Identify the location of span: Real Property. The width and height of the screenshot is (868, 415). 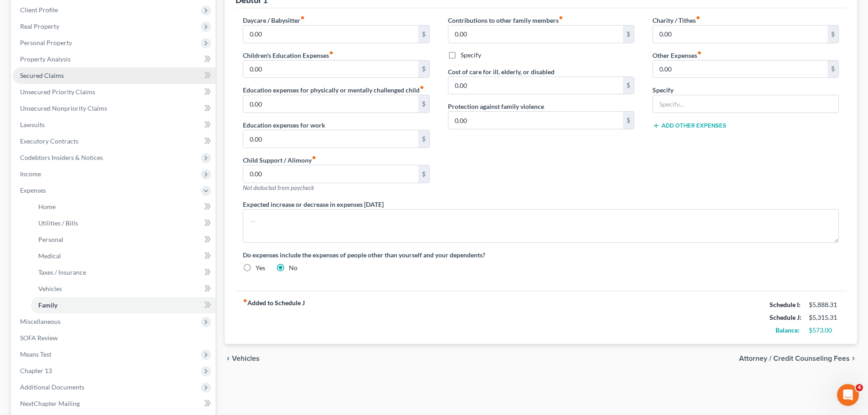
(40, 26).